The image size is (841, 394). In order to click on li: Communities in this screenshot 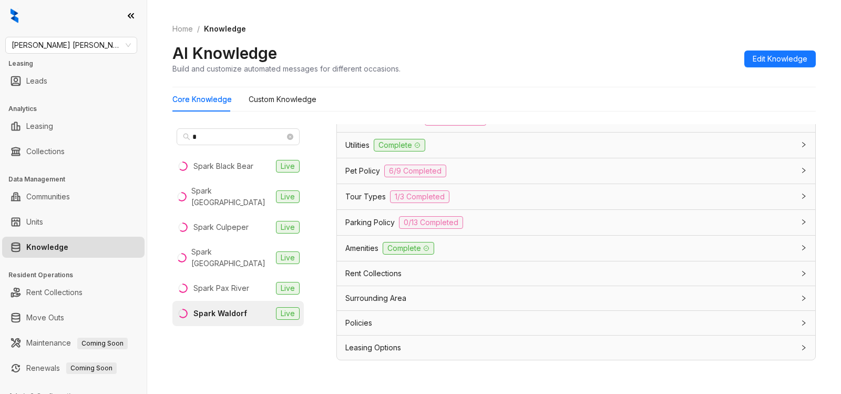, I will do `click(73, 197)`.